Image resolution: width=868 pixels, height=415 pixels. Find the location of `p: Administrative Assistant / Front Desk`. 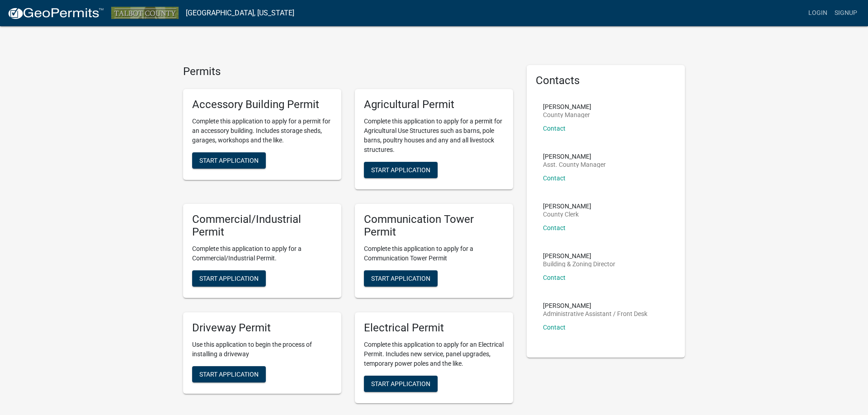

p: Administrative Assistant / Front Desk is located at coordinates (594, 314).